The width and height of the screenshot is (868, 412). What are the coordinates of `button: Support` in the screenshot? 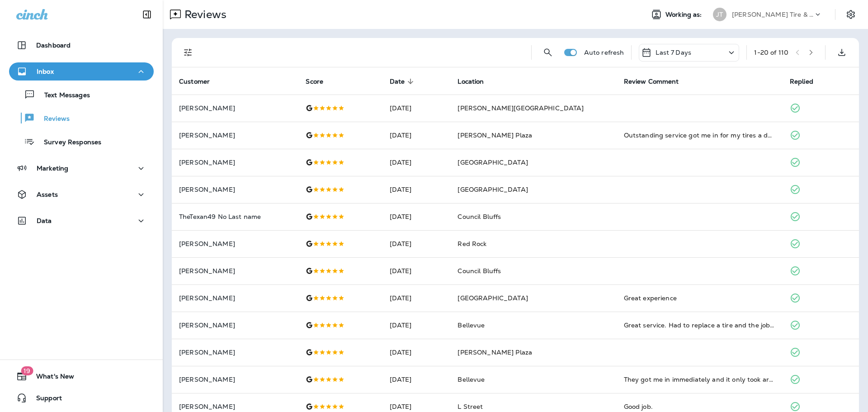 It's located at (81, 398).